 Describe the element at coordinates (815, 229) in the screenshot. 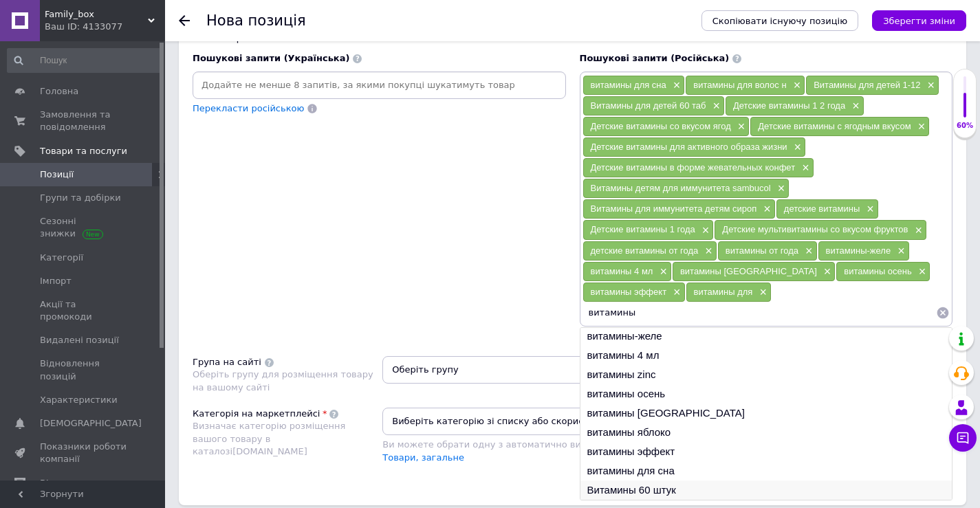

I see `span: Детские мультивитамины со вкусом фруктов` at that location.